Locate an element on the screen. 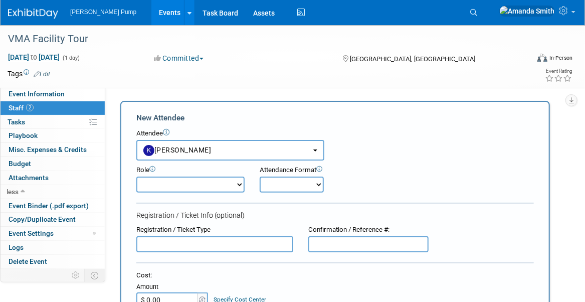 This screenshot has width=585, height=302. a: less is located at coordinates (53, 192).